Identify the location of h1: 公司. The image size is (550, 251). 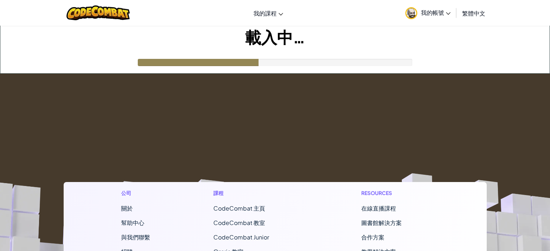
(136, 193).